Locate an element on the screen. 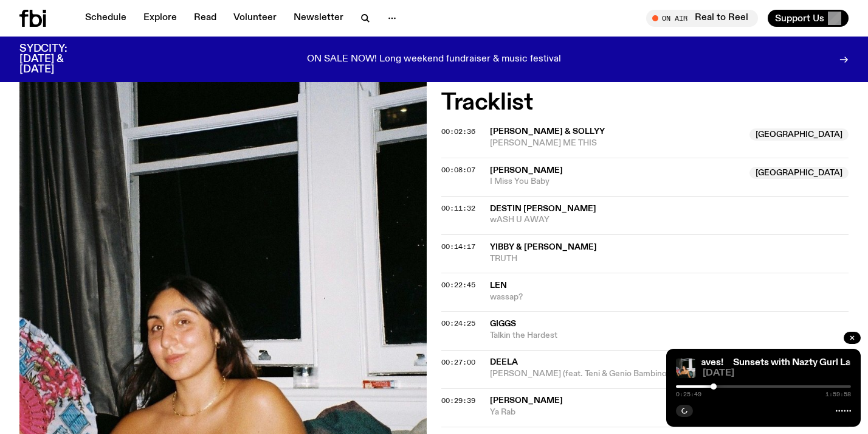  span: 00:24:25 is located at coordinates (459, 323).